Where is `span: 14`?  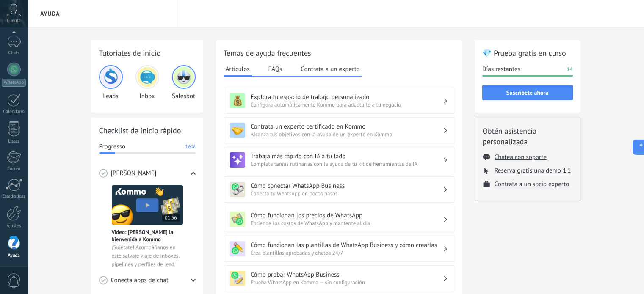
span: 14 is located at coordinates (570, 69).